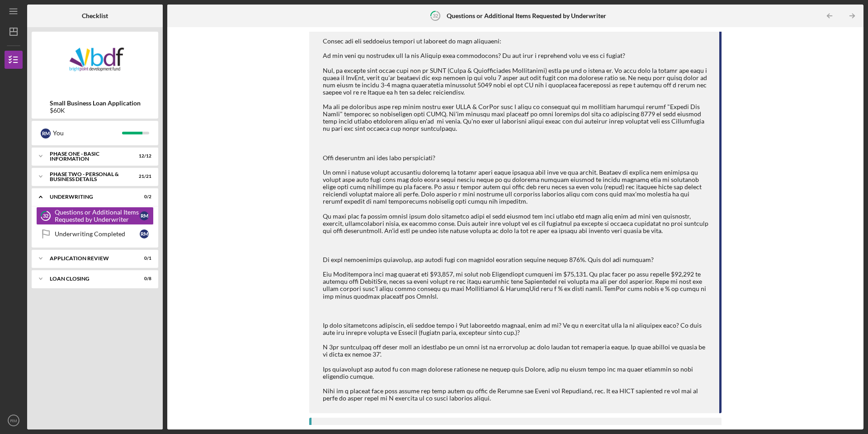  I want to click on a: 32Questions or Additional Items Requested by UnderwriterRM, so click(95, 216).